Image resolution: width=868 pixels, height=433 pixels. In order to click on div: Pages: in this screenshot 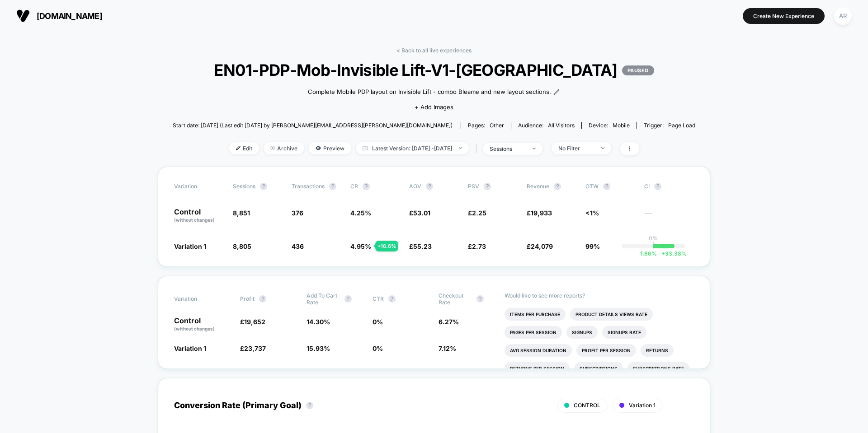, I will do `click(486, 125)`.